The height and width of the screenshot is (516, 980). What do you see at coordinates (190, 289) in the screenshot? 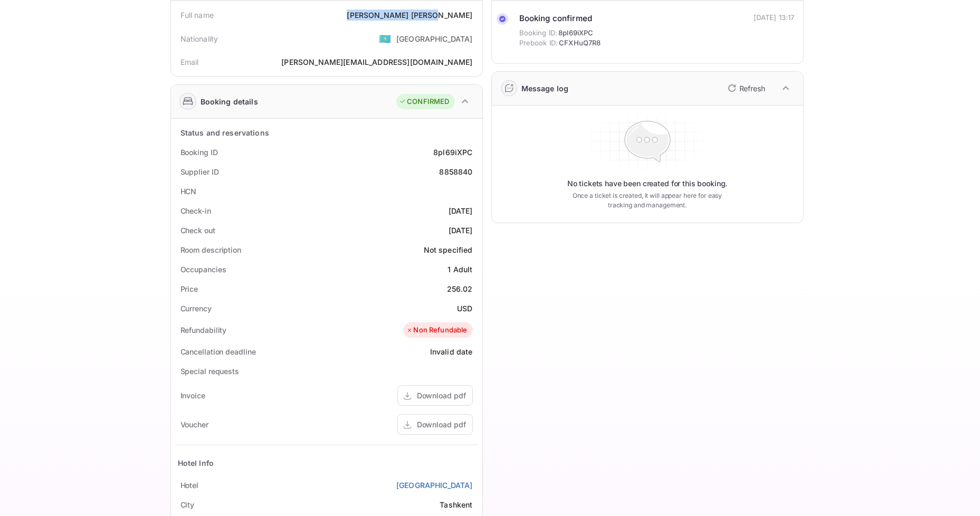
I see `div: Price` at bounding box center [190, 289].